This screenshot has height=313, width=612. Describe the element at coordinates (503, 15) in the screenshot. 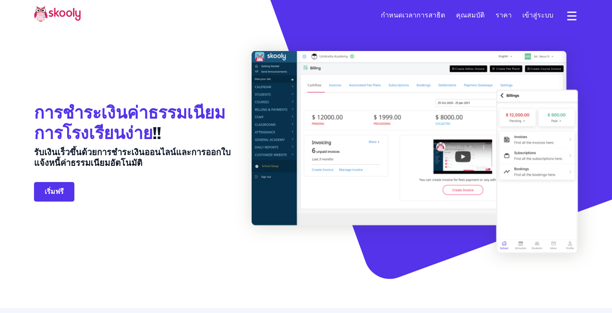

I see `a: ราคา` at that location.